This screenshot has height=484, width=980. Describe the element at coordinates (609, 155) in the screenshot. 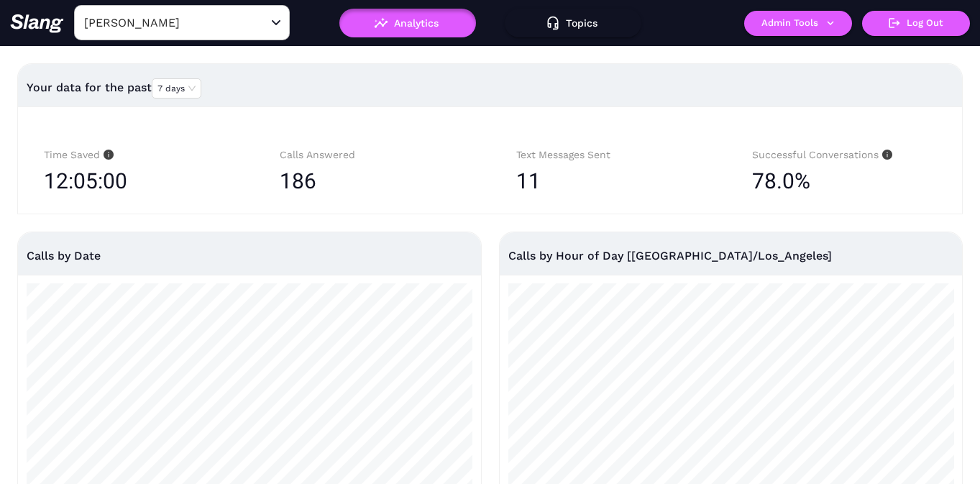

I see `div: Text Messages Sent` at that location.